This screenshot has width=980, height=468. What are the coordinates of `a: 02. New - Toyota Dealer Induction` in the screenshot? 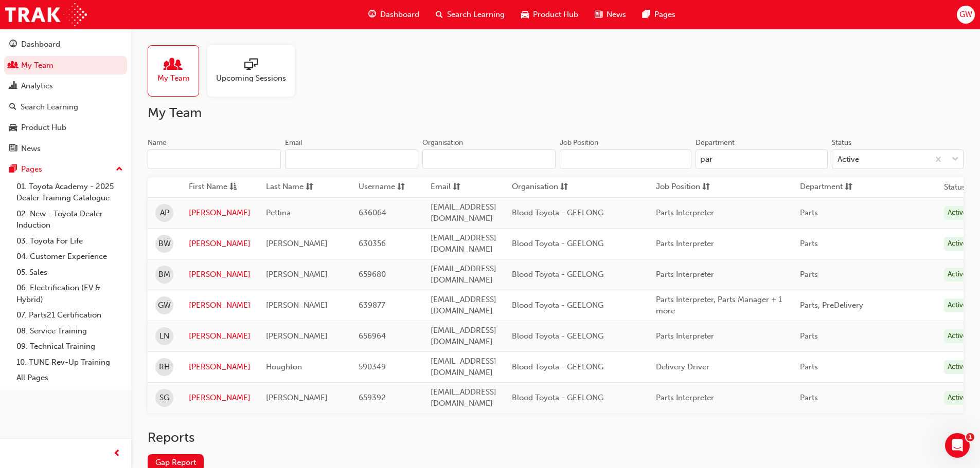 It's located at (70, 220).